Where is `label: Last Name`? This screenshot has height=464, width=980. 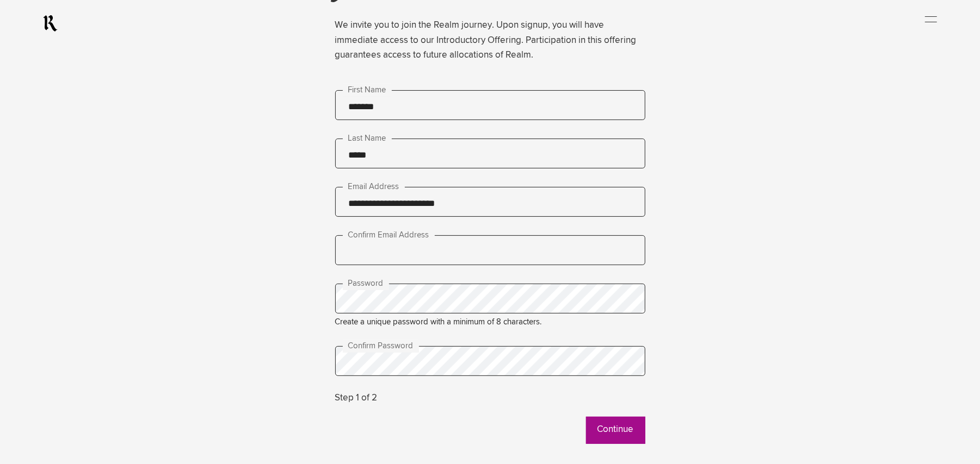
label: Last Name is located at coordinates (367, 138).